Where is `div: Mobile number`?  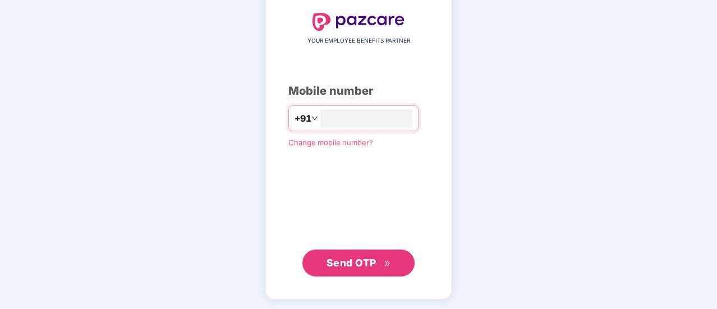 div: Mobile number is located at coordinates (358, 91).